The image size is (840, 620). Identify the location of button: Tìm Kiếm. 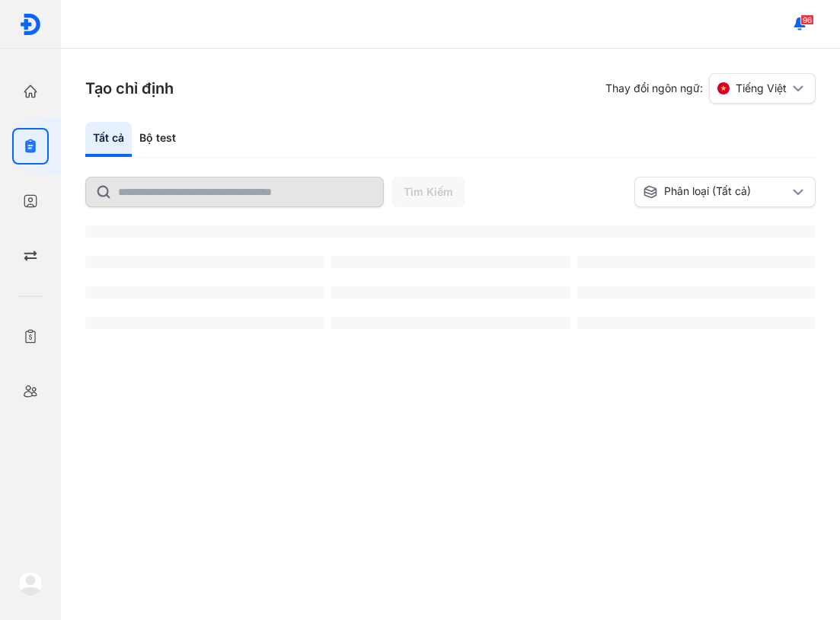
(428, 192).